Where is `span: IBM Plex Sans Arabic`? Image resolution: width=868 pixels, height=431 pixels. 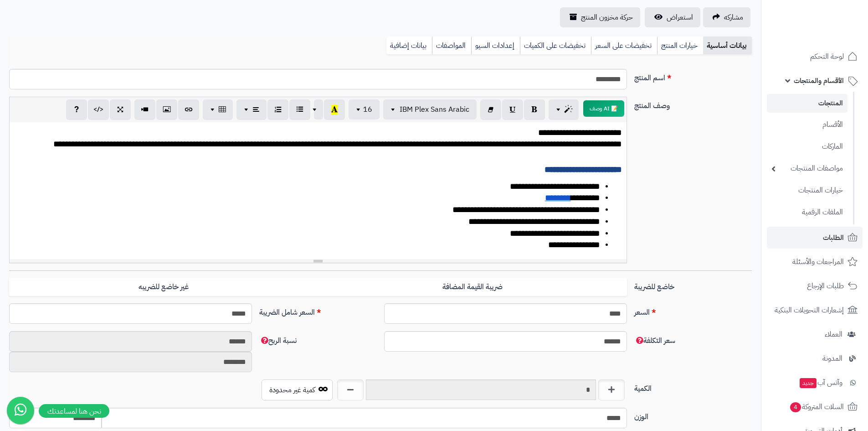 span: IBM Plex Sans Arabic is located at coordinates (434, 109).